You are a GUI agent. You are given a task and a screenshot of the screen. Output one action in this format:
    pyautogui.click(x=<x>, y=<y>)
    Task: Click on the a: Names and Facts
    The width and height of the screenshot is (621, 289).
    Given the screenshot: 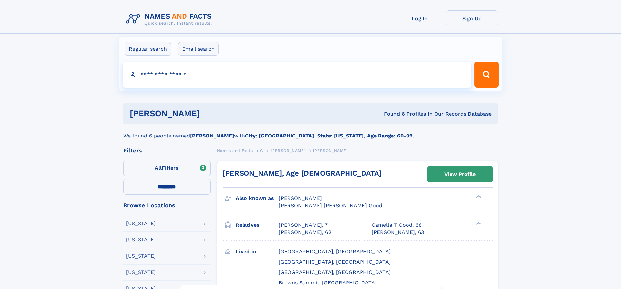 What is the action you would take?
    pyautogui.click(x=235, y=150)
    